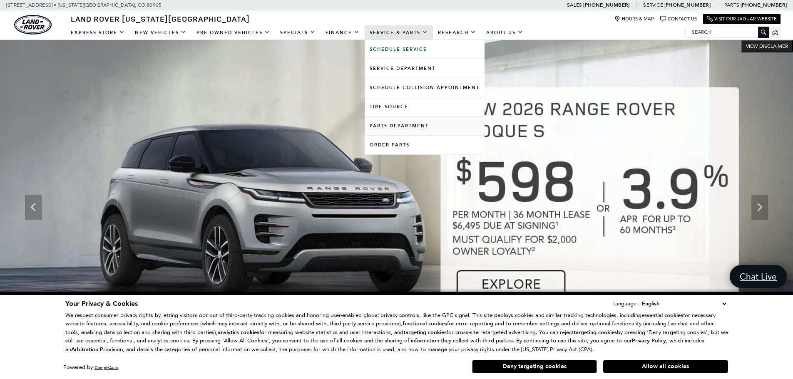 The image size is (793, 379). What do you see at coordinates (102, 304) in the screenshot?
I see `span: Your Privacy & Cookies` at bounding box center [102, 304].